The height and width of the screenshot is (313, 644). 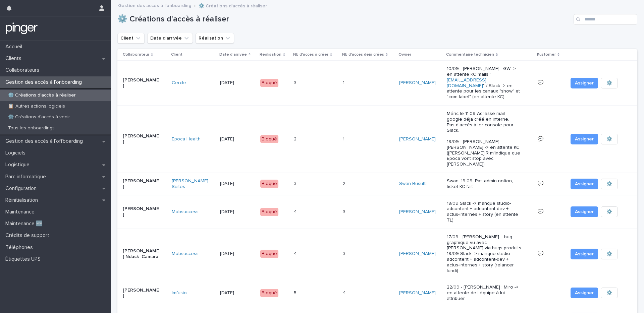 I want to click on p: Réinitialisation, so click(x=23, y=200).